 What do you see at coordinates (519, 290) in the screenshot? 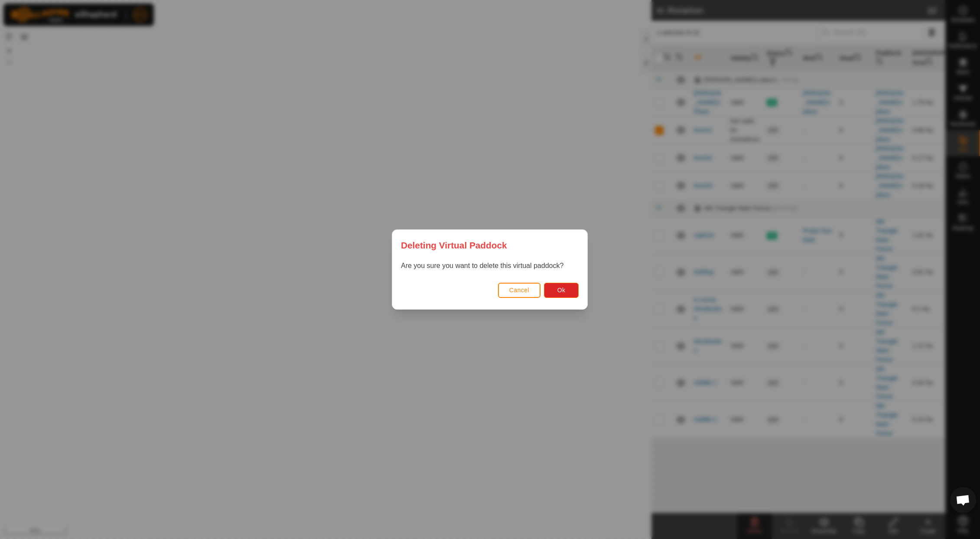
I see `span: Cancel` at bounding box center [519, 290].